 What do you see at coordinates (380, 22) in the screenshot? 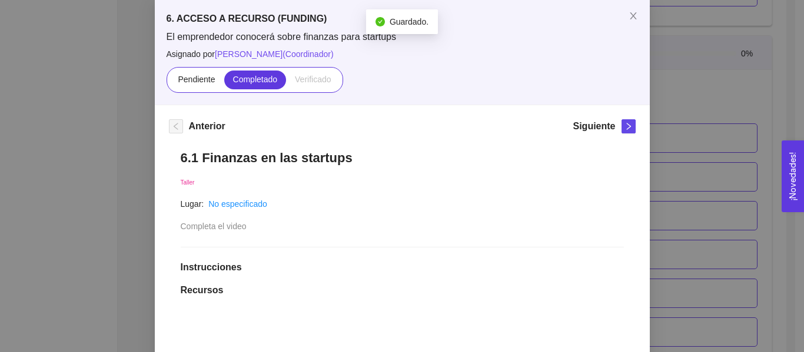
I see `span: check-circle` at bounding box center [380, 22].